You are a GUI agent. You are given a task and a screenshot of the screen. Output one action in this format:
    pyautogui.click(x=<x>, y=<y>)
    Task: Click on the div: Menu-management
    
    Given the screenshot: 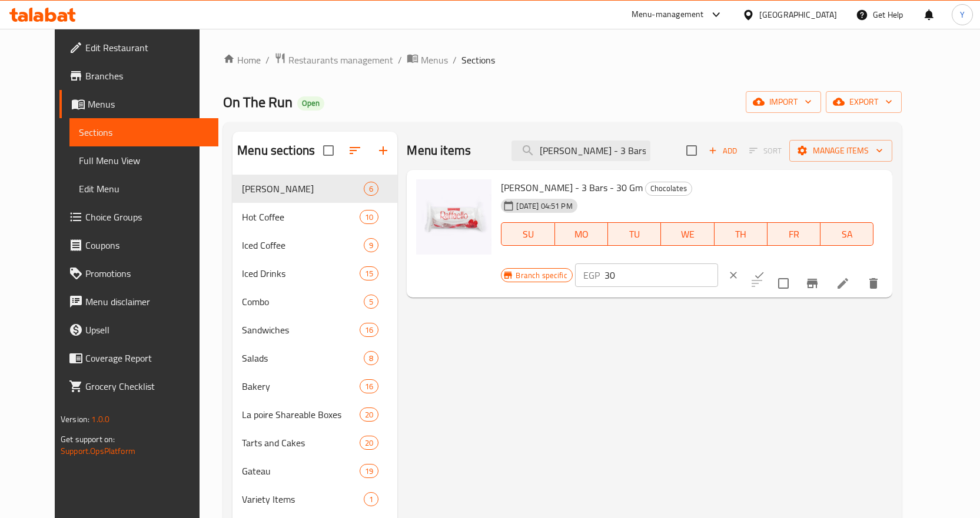 What is the action you would take?
    pyautogui.click(x=667, y=15)
    